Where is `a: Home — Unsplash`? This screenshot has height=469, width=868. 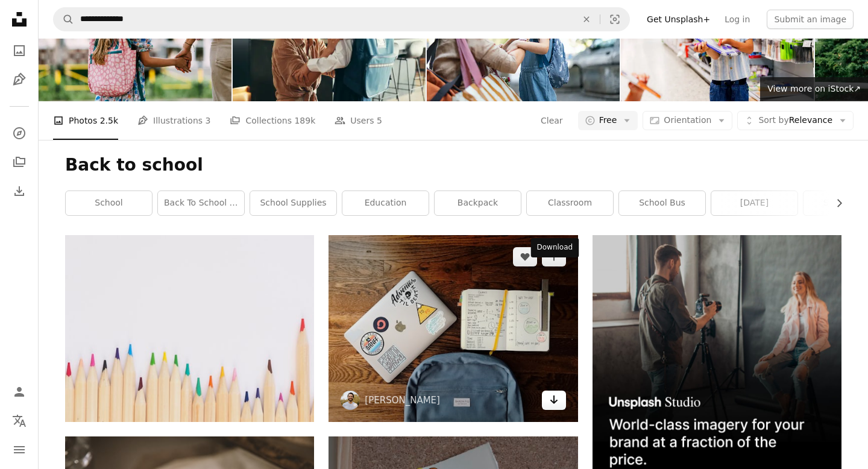 a: Home — Unsplash is located at coordinates (19, 20).